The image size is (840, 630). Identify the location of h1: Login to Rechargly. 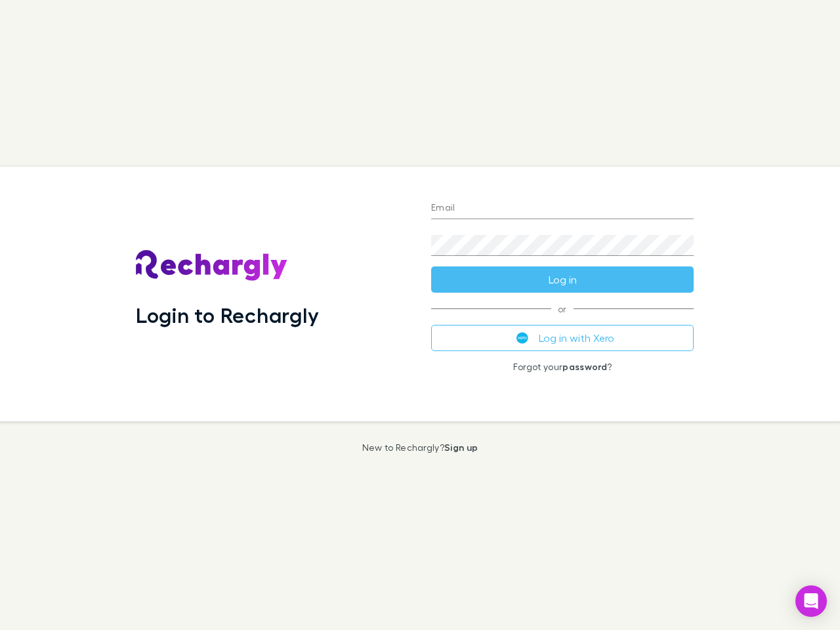
(227, 315).